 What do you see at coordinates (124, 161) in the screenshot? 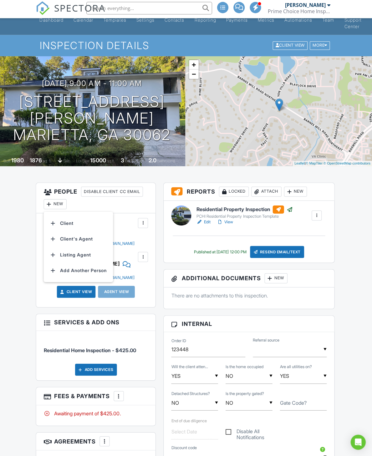
I see `div: 3` at bounding box center [124, 161].